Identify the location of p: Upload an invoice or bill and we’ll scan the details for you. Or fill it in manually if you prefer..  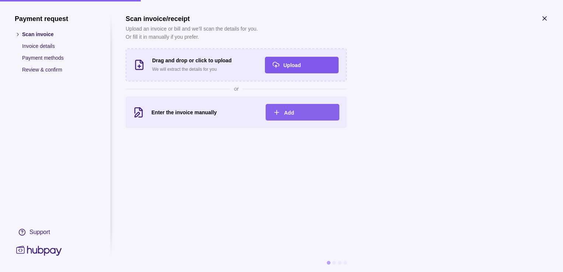
(192, 33).